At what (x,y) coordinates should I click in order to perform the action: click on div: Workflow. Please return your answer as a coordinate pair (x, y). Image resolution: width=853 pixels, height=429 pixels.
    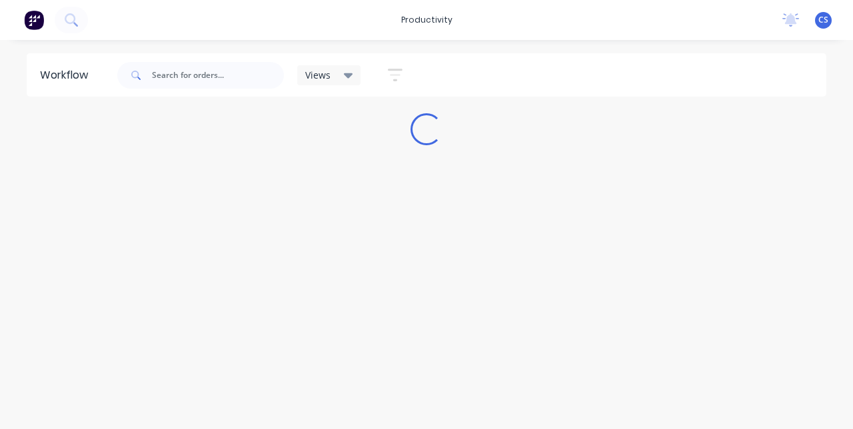
    Looking at the image, I should click on (67, 75).